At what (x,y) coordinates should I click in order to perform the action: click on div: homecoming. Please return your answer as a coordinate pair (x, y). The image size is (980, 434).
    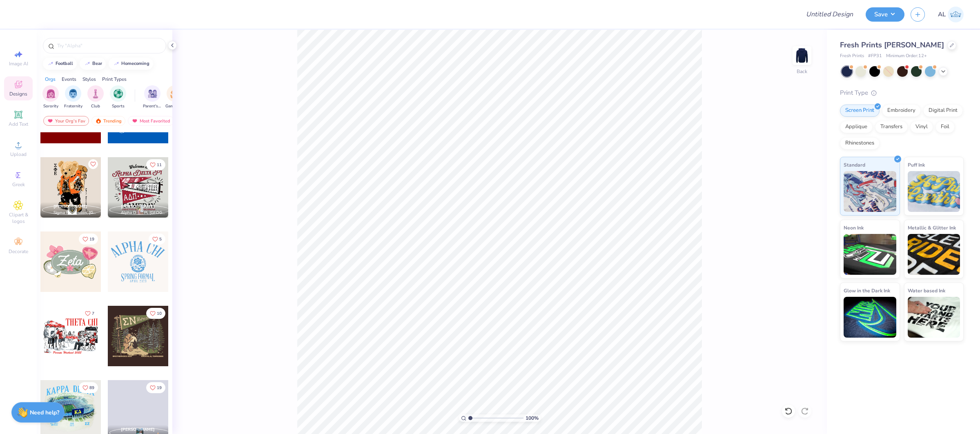
    Looking at the image, I should click on (135, 63).